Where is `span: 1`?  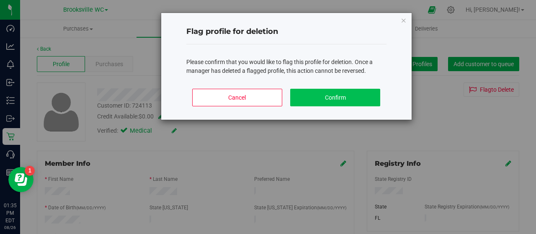
span: 1 is located at coordinates (5, 5).